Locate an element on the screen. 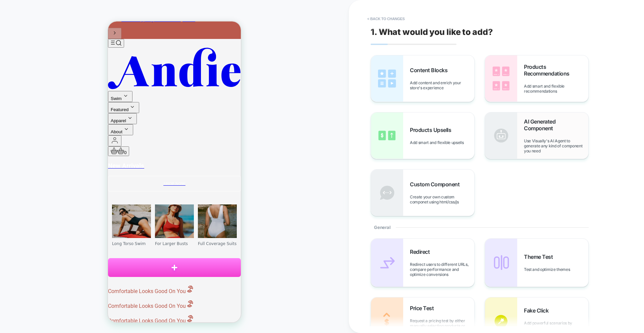 This screenshot has height=333, width=644. a: Long Torso Swim is located at coordinates (21, 222).